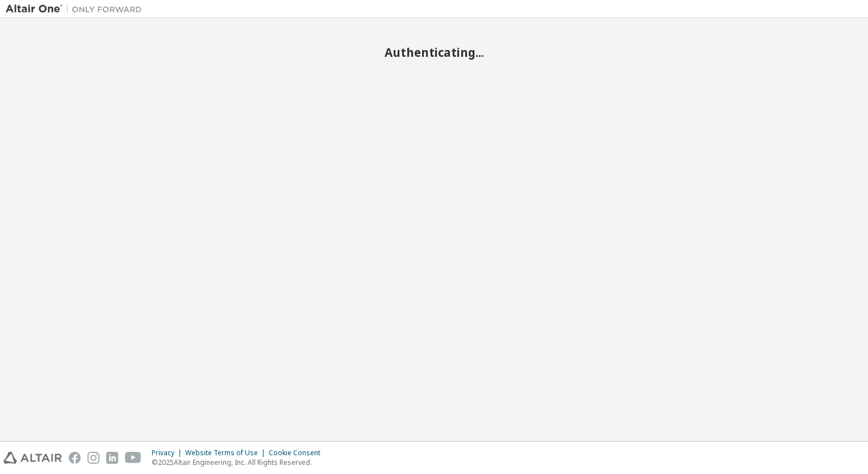  I want to click on img: youtube.svg, so click(133, 457).